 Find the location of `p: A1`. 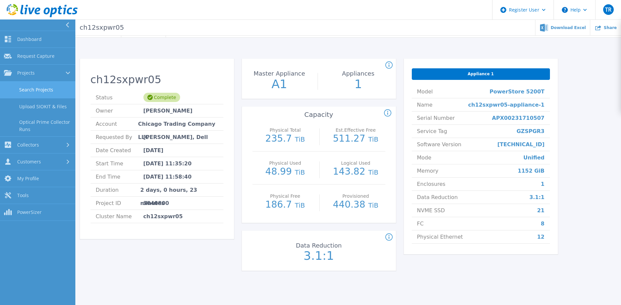

p: A1 is located at coordinates (279, 84).